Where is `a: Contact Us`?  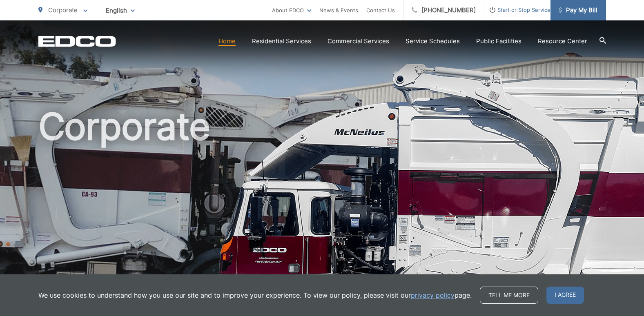
a: Contact Us is located at coordinates (380, 10).